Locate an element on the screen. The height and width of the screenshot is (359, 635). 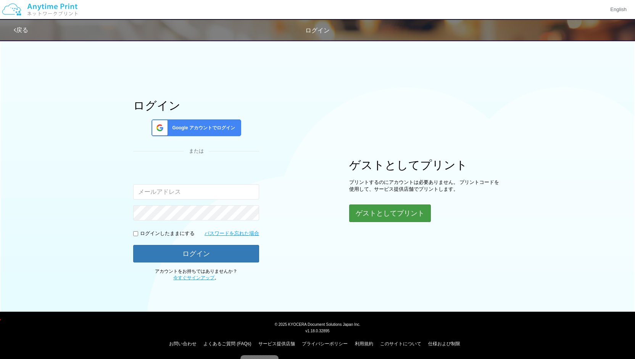
p: アカウントをお持ちではありませんか？ is located at coordinates (196, 275).